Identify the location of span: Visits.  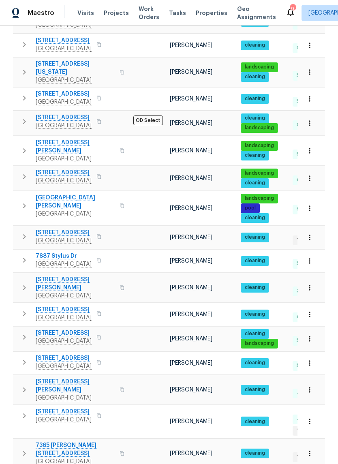
(86, 13).